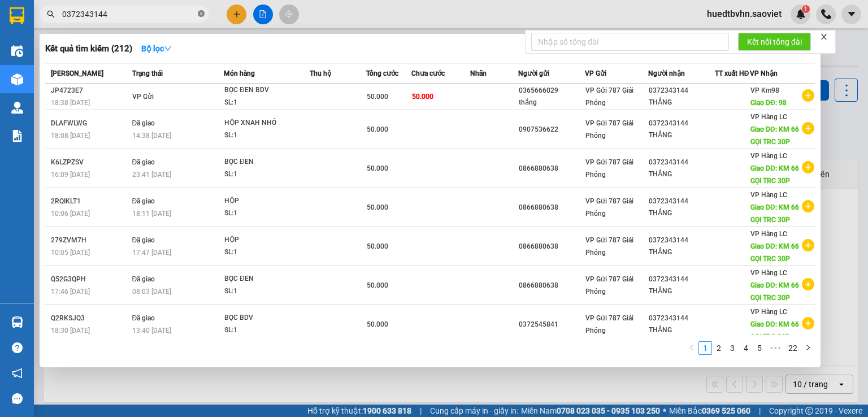 This screenshot has width=868, height=417. Describe the element at coordinates (148, 74) in the screenshot. I see `span: Trạng thái` at that location.